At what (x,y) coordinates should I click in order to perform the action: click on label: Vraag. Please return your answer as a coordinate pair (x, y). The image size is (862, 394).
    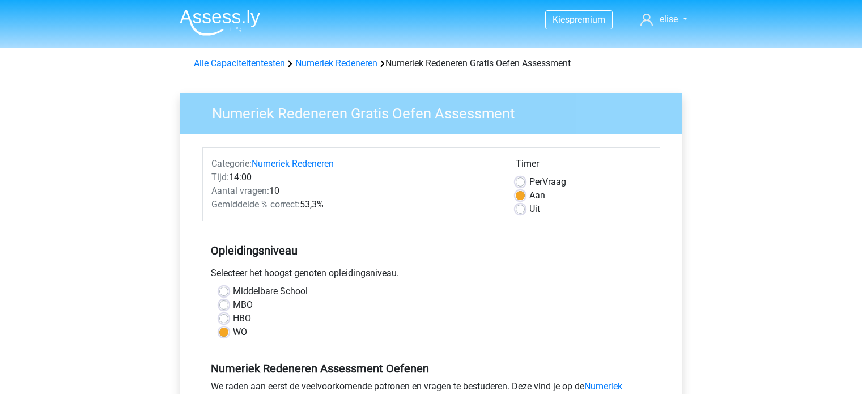
    Looking at the image, I should click on (547, 182).